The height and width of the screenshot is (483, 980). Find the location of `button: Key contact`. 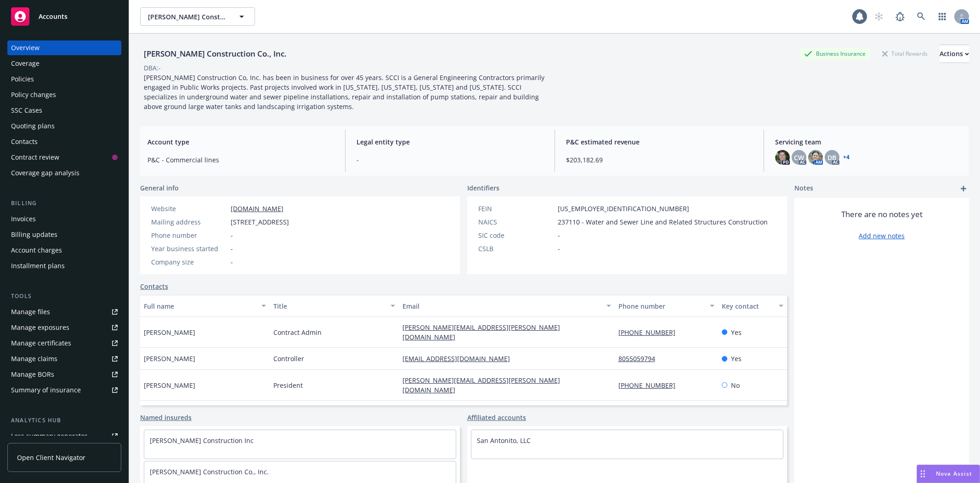

button: Key contact is located at coordinates (753, 306).